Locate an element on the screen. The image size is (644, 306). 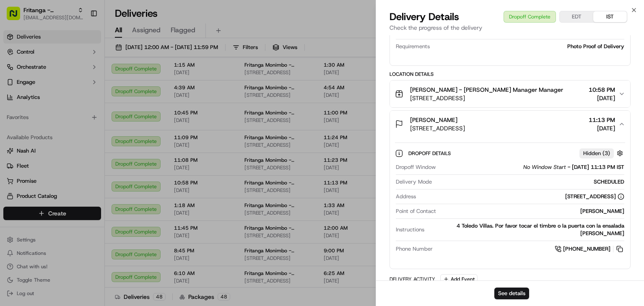
p: Check the progress of the delivery is located at coordinates (510, 28).